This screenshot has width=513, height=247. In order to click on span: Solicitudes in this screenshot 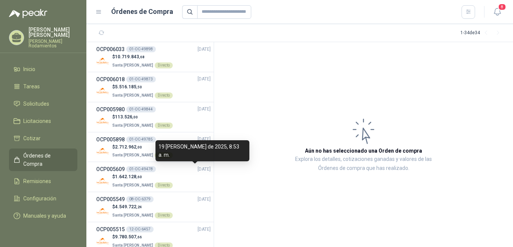, I will do `click(36, 104)`.